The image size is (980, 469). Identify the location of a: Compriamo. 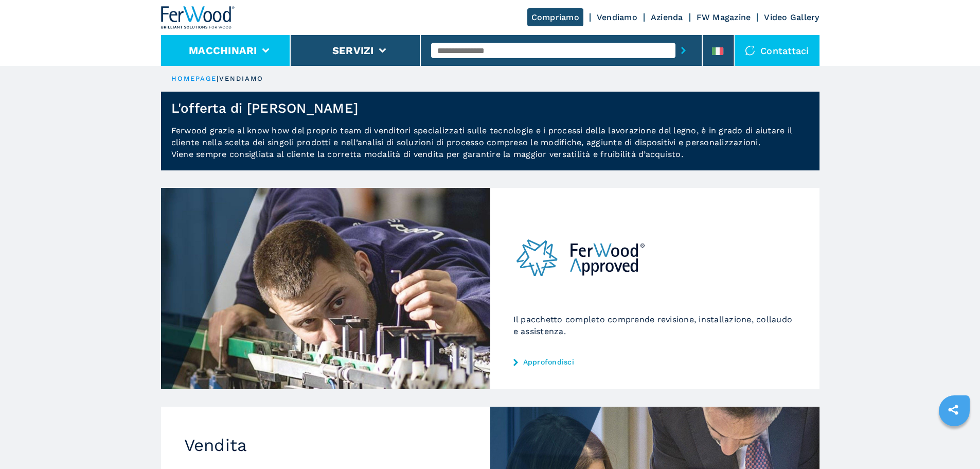
(555, 17).